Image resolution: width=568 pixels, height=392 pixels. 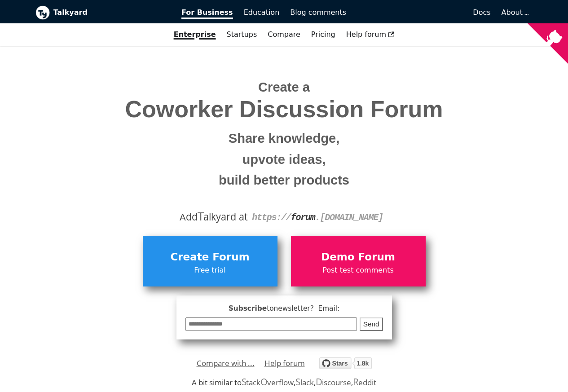 What do you see at coordinates (365, 382) in the screenshot?
I see `a: Reddit` at bounding box center [365, 382].